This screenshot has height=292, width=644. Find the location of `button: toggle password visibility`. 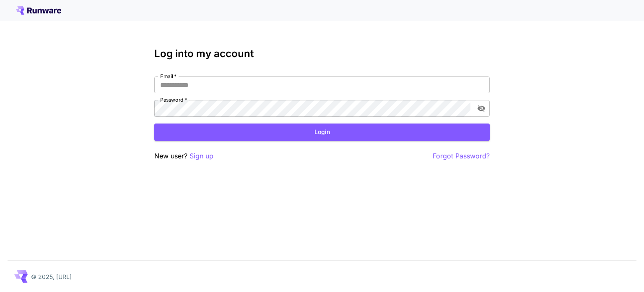

button: toggle password visibility is located at coordinates (481, 109).